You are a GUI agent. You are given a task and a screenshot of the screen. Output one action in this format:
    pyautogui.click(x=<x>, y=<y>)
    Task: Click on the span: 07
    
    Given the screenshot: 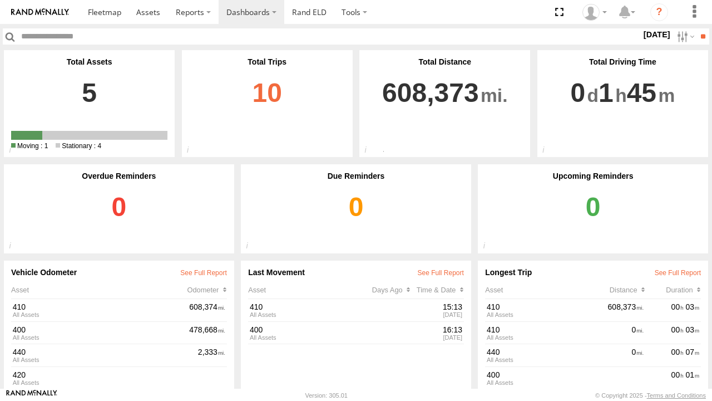 What is the action you would take?
    pyautogui.click(x=693, y=352)
    